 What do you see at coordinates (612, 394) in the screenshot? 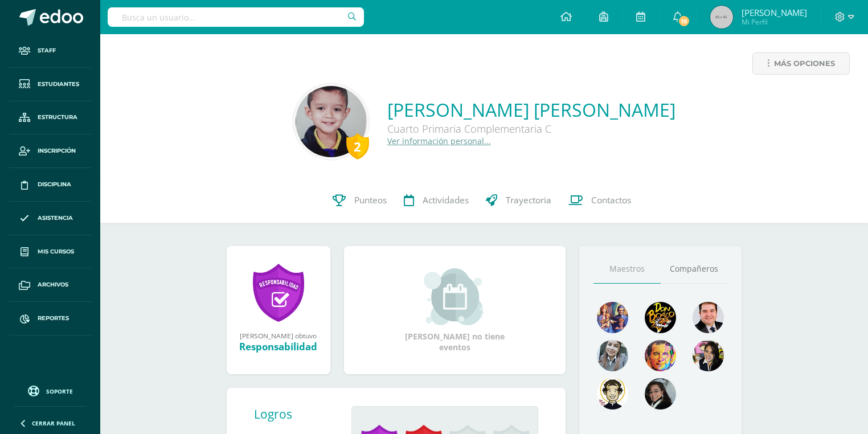
I see `img: 6dd7792c7e46e34e896b3f92f39c73ee.png` at bounding box center [612, 394].